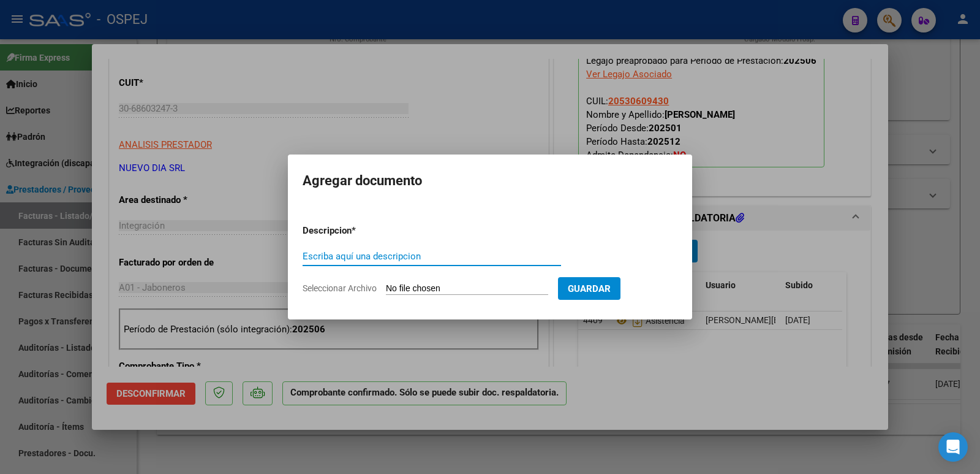 The height and width of the screenshot is (474, 980). What do you see at coordinates (490, 181) in the screenshot?
I see `h2: Agregar documento` at bounding box center [490, 181].